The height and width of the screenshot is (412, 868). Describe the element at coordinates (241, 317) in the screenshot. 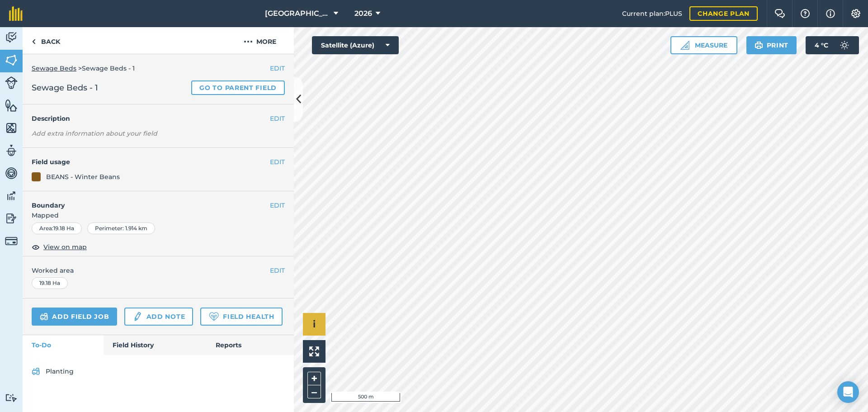

I see `a: Field Health` at that location.